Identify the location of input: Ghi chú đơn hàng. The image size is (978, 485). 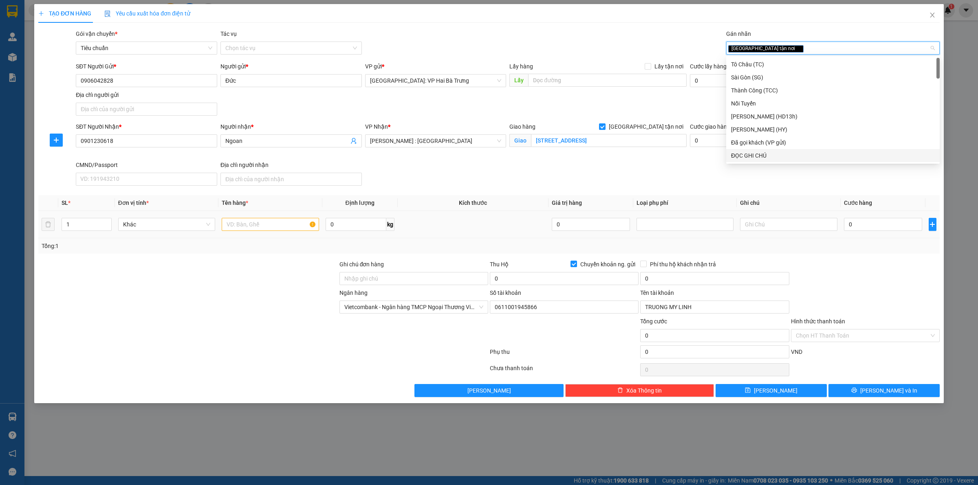
(413, 279).